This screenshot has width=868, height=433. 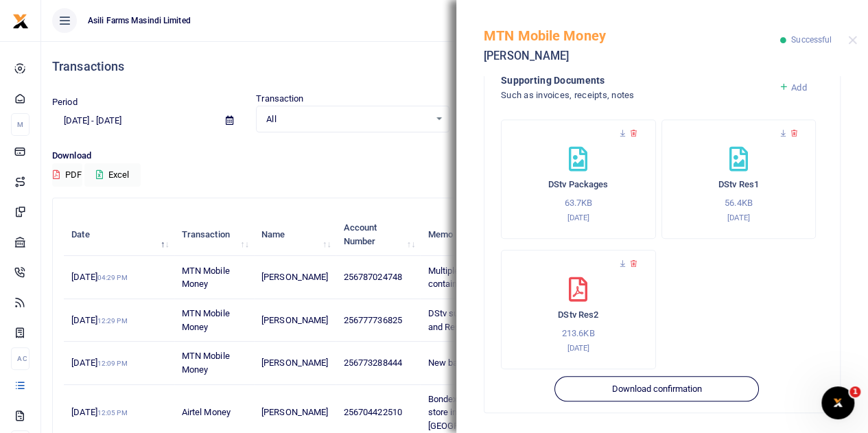 What do you see at coordinates (634, 95) in the screenshot?
I see `h4: Such as invoices, receipts, notes` at bounding box center [634, 95].